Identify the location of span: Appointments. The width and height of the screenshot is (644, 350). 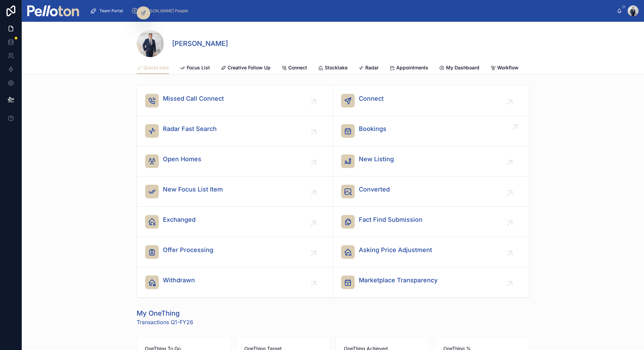
(412, 68).